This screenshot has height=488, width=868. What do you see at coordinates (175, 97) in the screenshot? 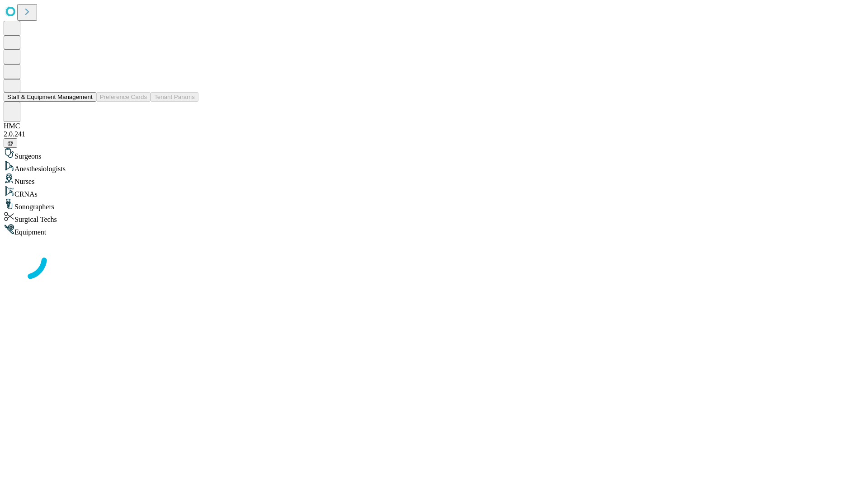
I see `button: Tenant Params` at bounding box center [175, 97].